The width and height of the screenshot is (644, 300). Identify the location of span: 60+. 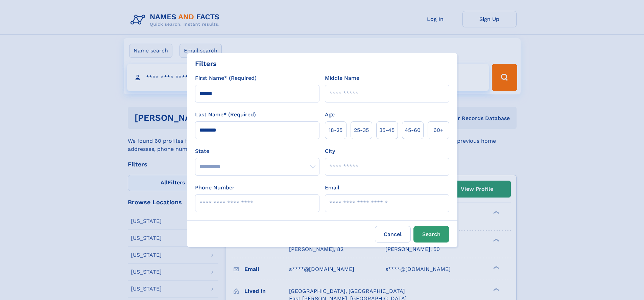
(439, 130).